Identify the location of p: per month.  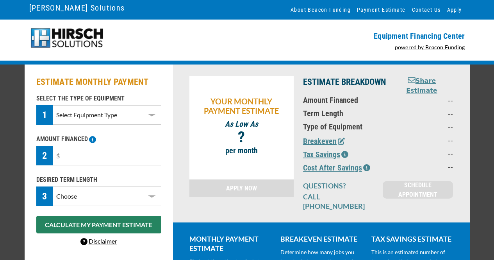
(242, 150).